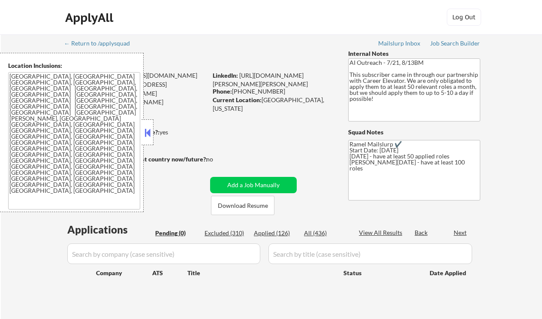  I want to click on div: Internal Notes, so click(414, 54).